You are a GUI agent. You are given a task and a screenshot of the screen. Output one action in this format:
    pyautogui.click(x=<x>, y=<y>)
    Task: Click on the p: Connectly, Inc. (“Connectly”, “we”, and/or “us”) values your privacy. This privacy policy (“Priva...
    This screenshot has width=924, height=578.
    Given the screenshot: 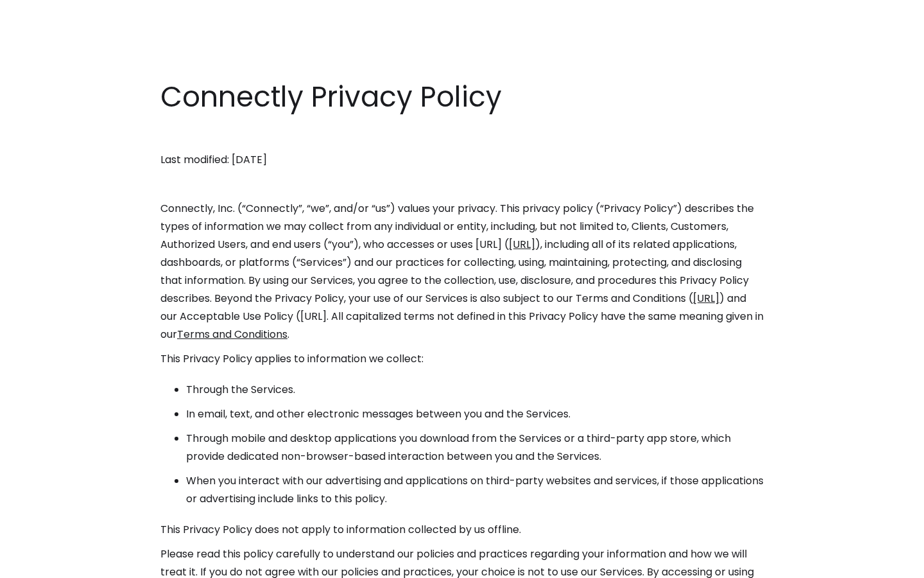 What is the action you would take?
    pyautogui.click(x=462, y=272)
    